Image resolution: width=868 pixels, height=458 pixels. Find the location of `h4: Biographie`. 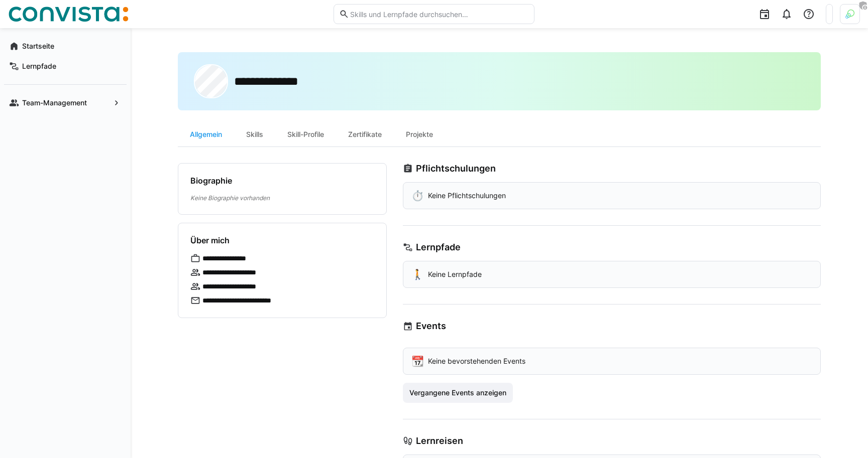

h4: Biographie is located at coordinates (211, 181).